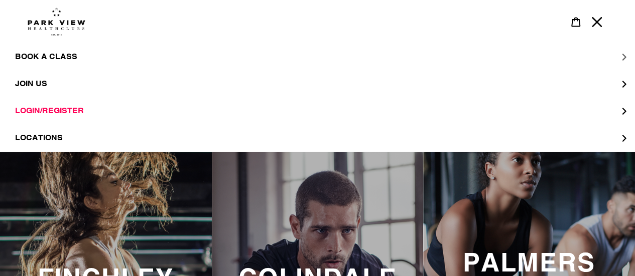 The image size is (635, 276). I want to click on span: LOCATIONS, so click(39, 138).